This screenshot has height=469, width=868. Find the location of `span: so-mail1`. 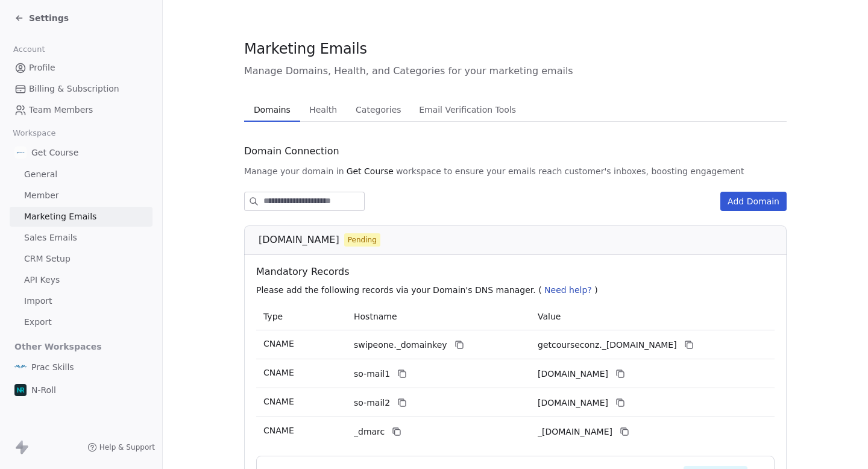

span: so-mail1 is located at coordinates (372, 374).